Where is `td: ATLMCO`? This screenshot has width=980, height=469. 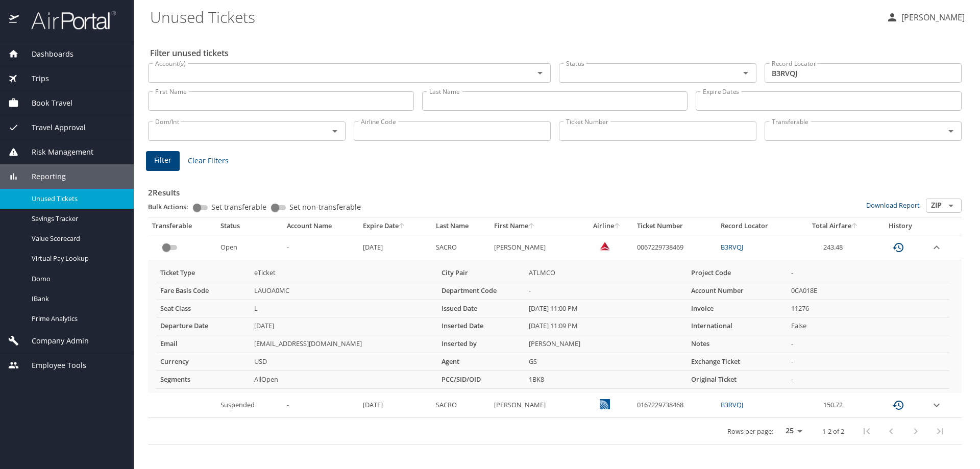 td: ATLMCO is located at coordinates (606, 273).